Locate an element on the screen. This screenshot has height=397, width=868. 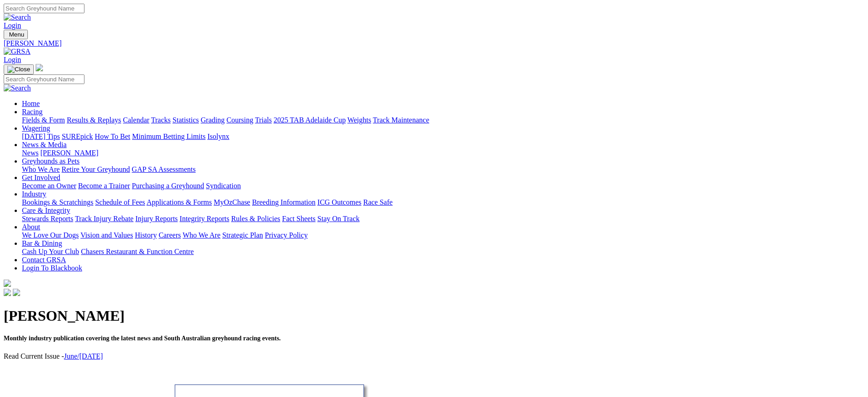
a: Minimum Betting Limits is located at coordinates (168, 136).